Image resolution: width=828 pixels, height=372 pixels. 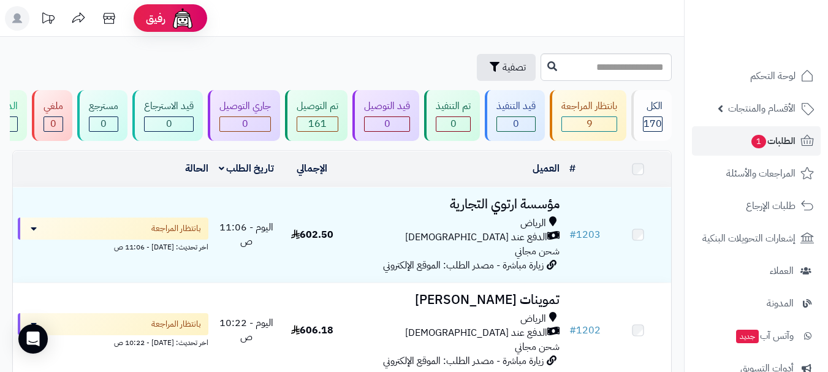 I want to click on span: المراجعات والأسئلة, so click(x=761, y=173).